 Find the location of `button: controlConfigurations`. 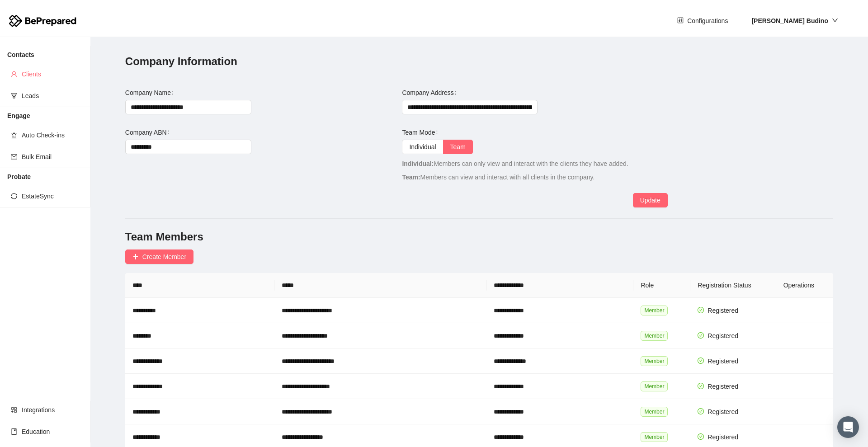

button: controlConfigurations is located at coordinates (702, 21).